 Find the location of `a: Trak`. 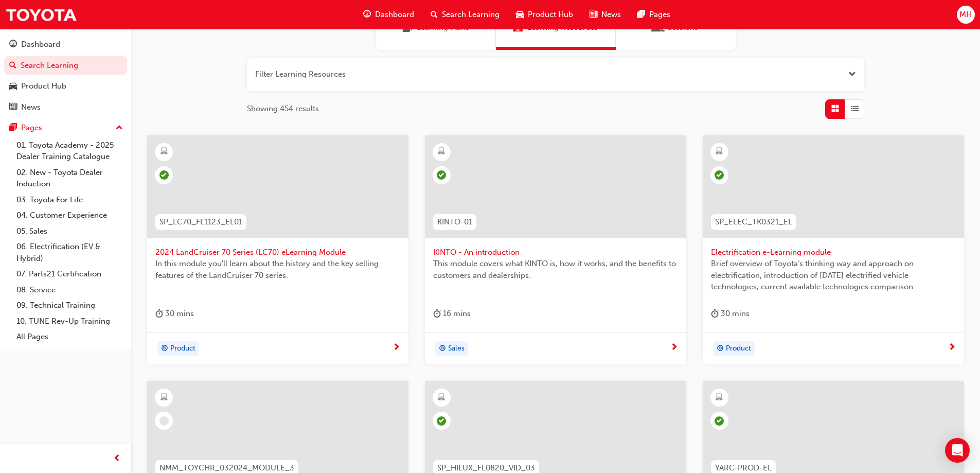

a: Trak is located at coordinates (42, 14).